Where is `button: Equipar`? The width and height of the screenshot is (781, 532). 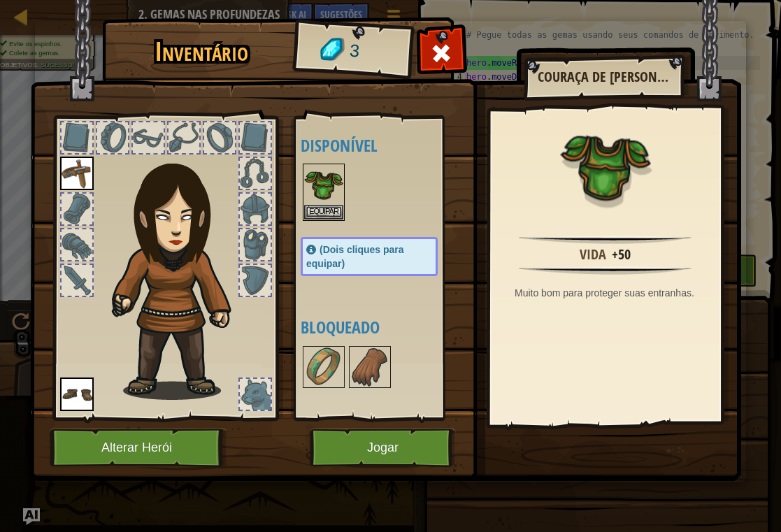 button: Equipar is located at coordinates (324, 212).